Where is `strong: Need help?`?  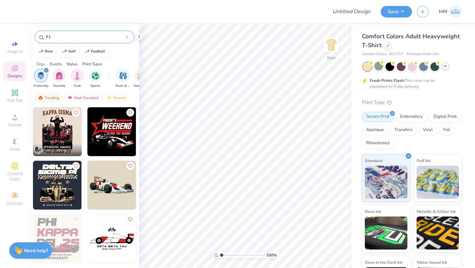 strong: Need help? is located at coordinates (36, 250).